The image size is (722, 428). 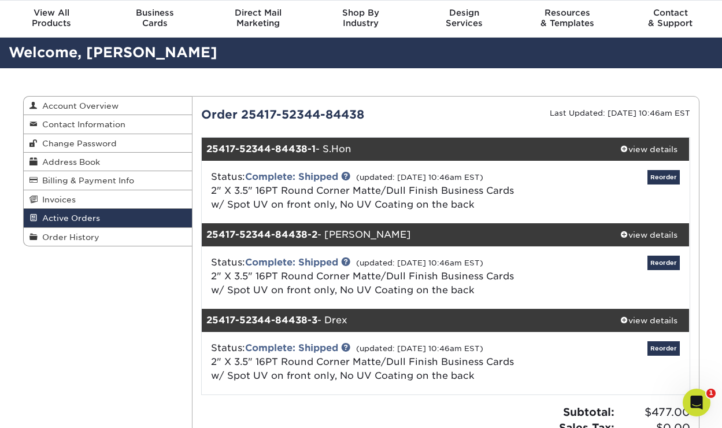 I want to click on span: Contact Information, so click(x=82, y=124).